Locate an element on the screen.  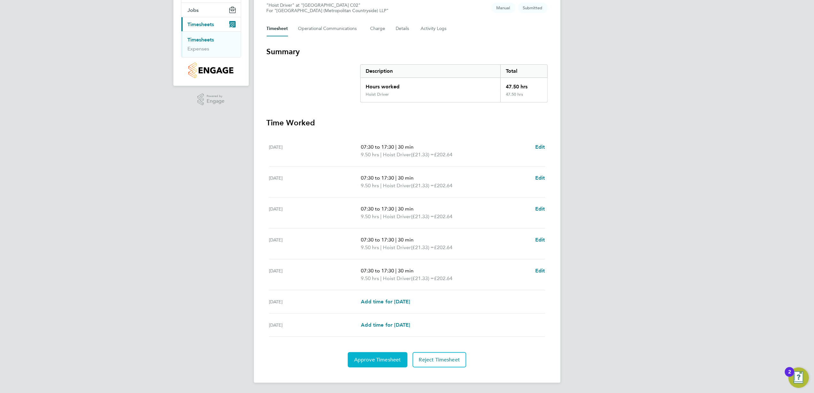
span: This timesheet is Submitted. is located at coordinates (532, 8).